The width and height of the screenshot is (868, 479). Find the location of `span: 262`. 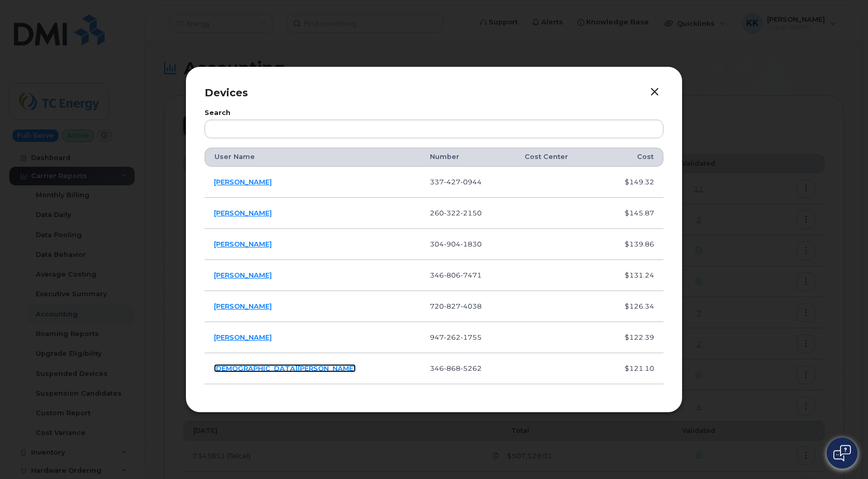

span: 262 is located at coordinates (452, 337).